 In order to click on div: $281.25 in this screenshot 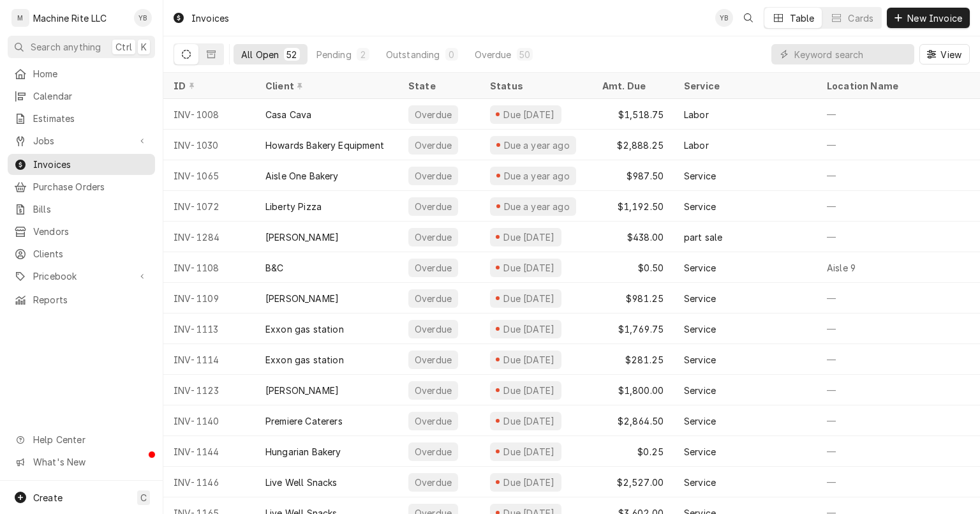, I will do `click(633, 359)`.